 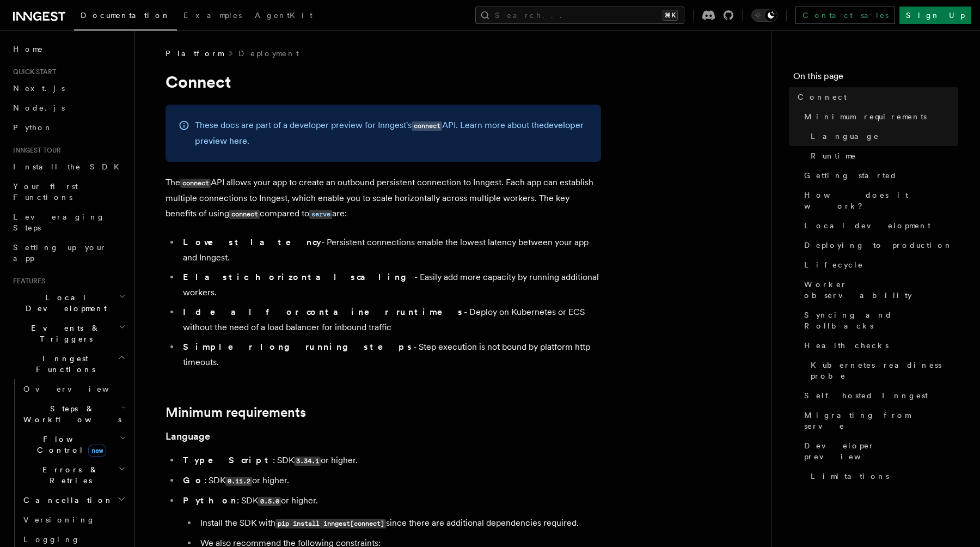 I want to click on span: Python, so click(x=33, y=127).